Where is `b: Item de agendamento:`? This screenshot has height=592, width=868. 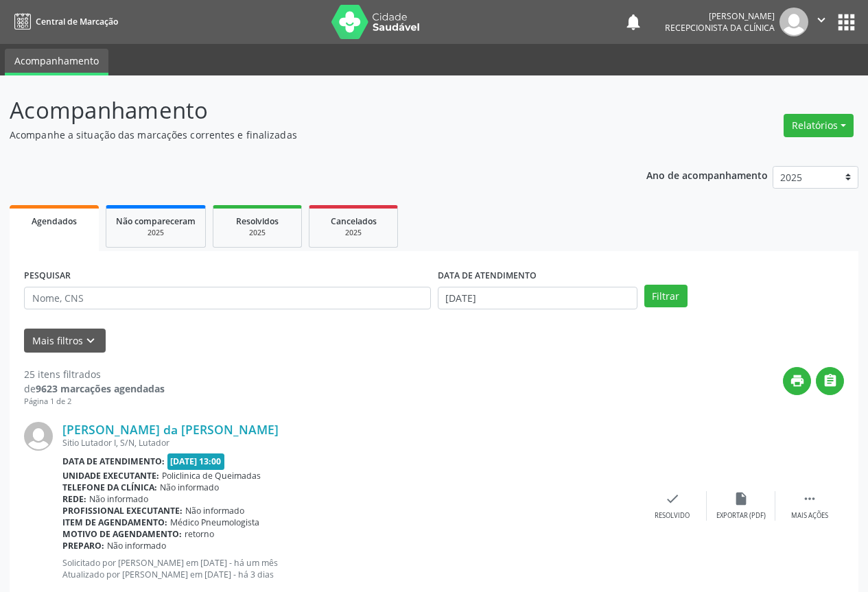
b: Item de agendamento: is located at coordinates (115, 522).